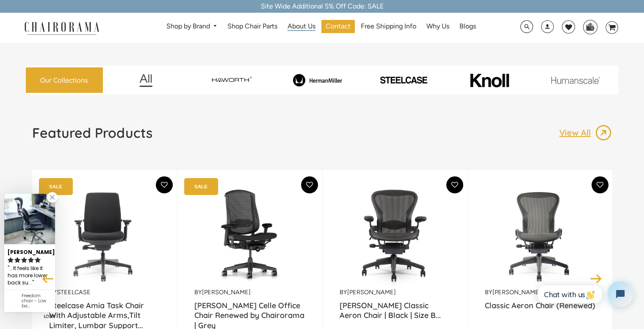  I want to click on img: Herman Miller Celle Office Chair Renewed by Chairorama | Grey - chairorama, so click(250, 235).